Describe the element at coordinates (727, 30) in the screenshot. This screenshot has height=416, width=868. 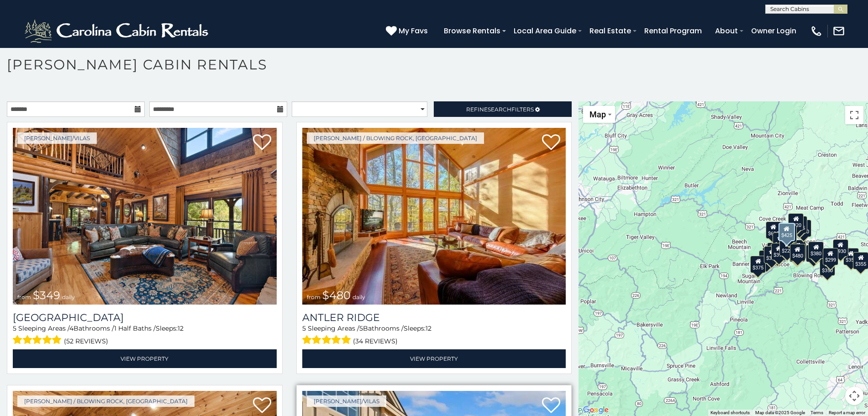
I see `a: About` at that location.